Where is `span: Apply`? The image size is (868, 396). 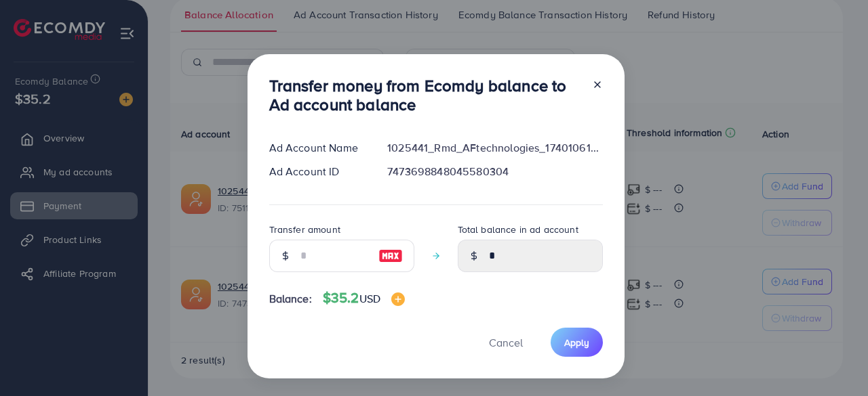 span: Apply is located at coordinates (577, 342).